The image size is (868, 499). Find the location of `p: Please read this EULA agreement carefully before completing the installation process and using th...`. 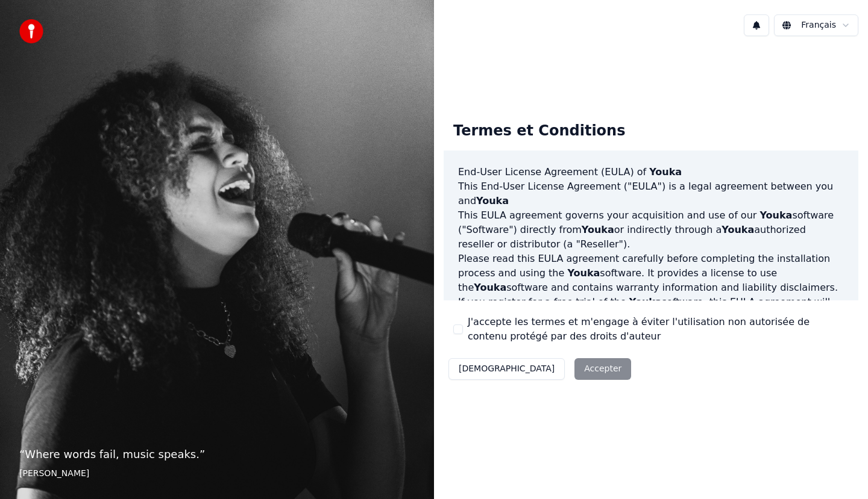

p: Please read this EULA agreement carefully before completing the installation process and using th... is located at coordinates (651, 274).